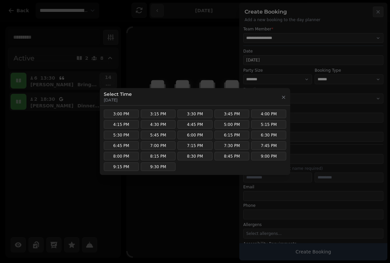 This screenshot has width=390, height=263. What do you see at coordinates (268, 124) in the screenshot?
I see `button: 5:15 PM` at bounding box center [268, 124].